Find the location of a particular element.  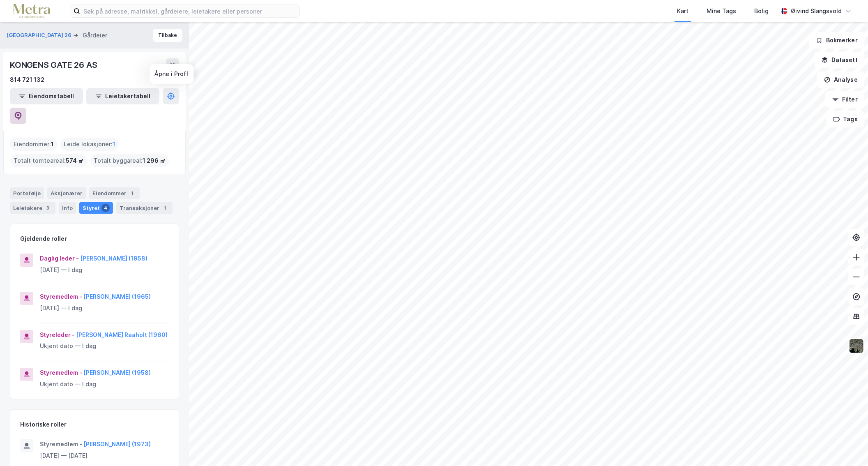

button: Tilbake is located at coordinates (167, 35).